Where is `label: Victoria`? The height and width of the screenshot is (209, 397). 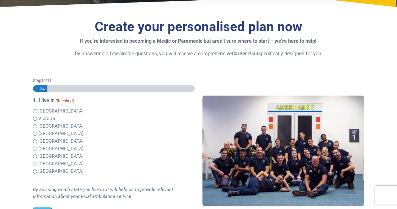 label: Victoria is located at coordinates (46, 118).